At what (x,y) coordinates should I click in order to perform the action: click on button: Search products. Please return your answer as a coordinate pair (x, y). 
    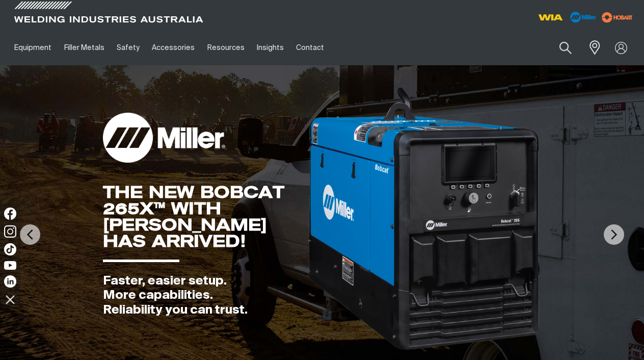
    Looking at the image, I should click on (566, 47).